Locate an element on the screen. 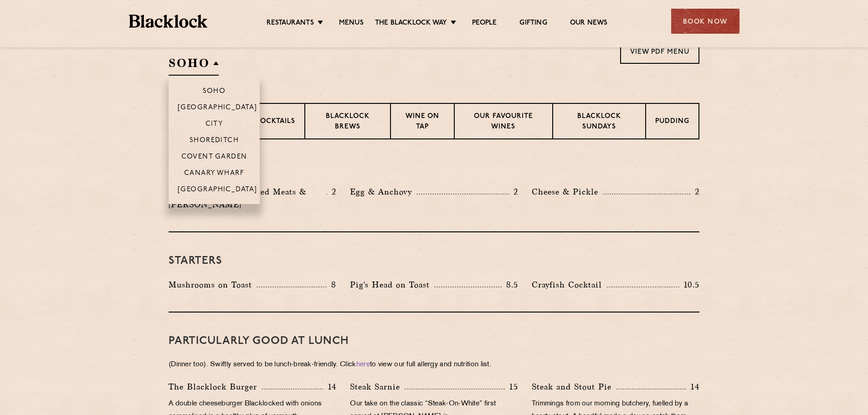 The height and width of the screenshot is (415, 868). p: Canary Wharf is located at coordinates (214, 174).